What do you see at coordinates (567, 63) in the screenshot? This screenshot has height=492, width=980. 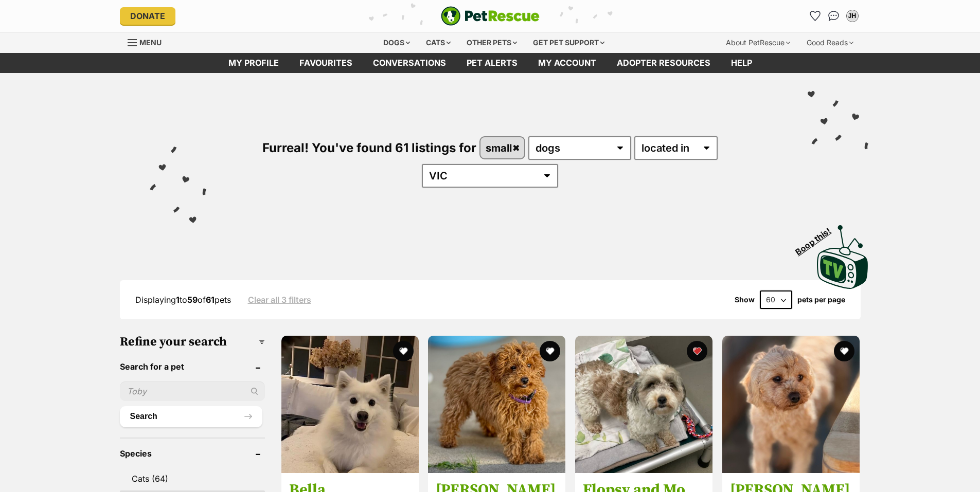 I see `a: My account` at bounding box center [567, 63].